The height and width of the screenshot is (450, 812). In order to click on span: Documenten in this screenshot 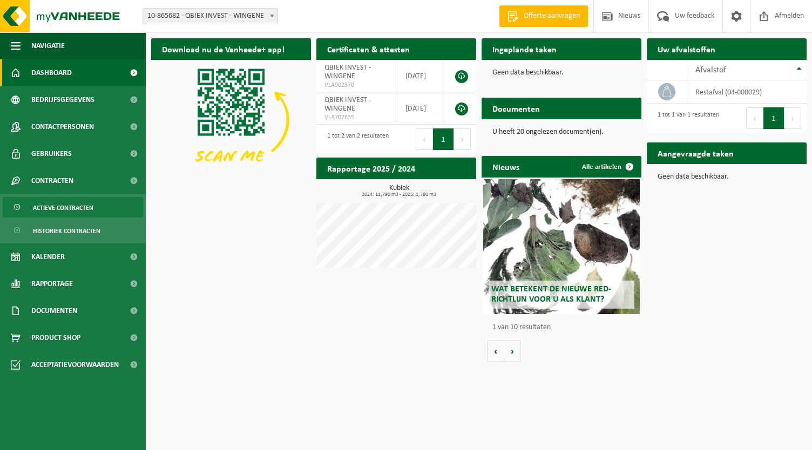, I will do `click(54, 311)`.